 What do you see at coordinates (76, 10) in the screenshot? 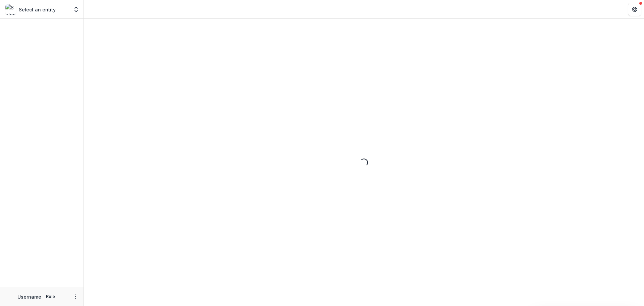
I see `button: Open entity switcher` at bounding box center [76, 10].